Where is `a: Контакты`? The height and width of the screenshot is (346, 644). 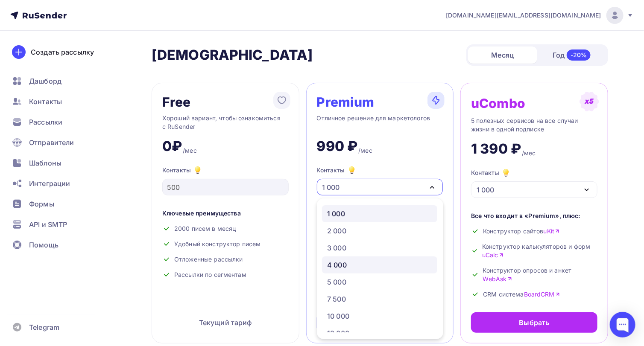 a: Контакты is located at coordinates (58, 102).